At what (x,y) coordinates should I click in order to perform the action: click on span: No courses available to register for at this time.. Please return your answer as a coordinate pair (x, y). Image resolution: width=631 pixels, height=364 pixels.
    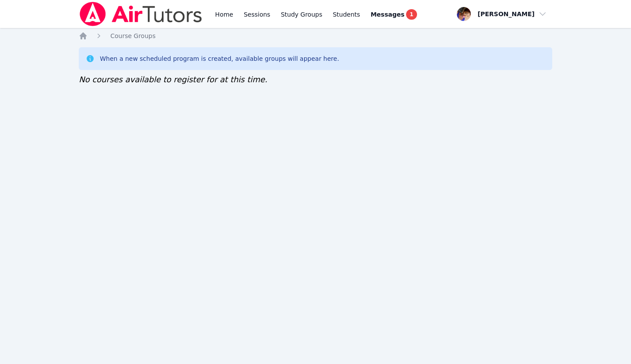
    Looking at the image, I should click on (173, 79).